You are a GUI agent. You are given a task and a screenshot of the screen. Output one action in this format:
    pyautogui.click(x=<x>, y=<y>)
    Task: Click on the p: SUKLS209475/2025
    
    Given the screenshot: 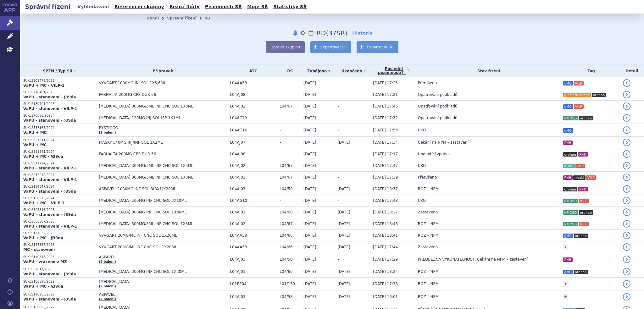 What is the action you would take?
    pyautogui.click(x=60, y=81)
    